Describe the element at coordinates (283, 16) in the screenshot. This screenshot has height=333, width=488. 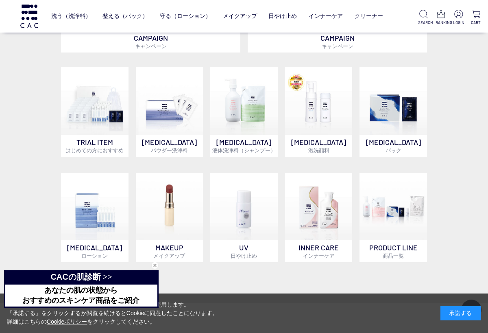
I see `a: 日やけ止め` at that location.